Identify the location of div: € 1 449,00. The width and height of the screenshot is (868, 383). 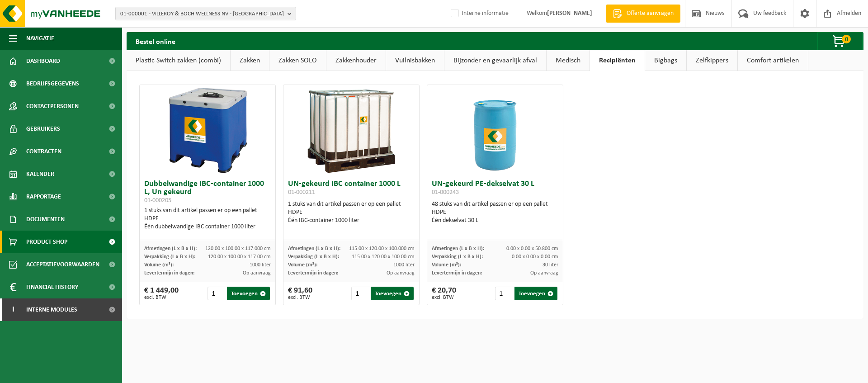
(161, 294).